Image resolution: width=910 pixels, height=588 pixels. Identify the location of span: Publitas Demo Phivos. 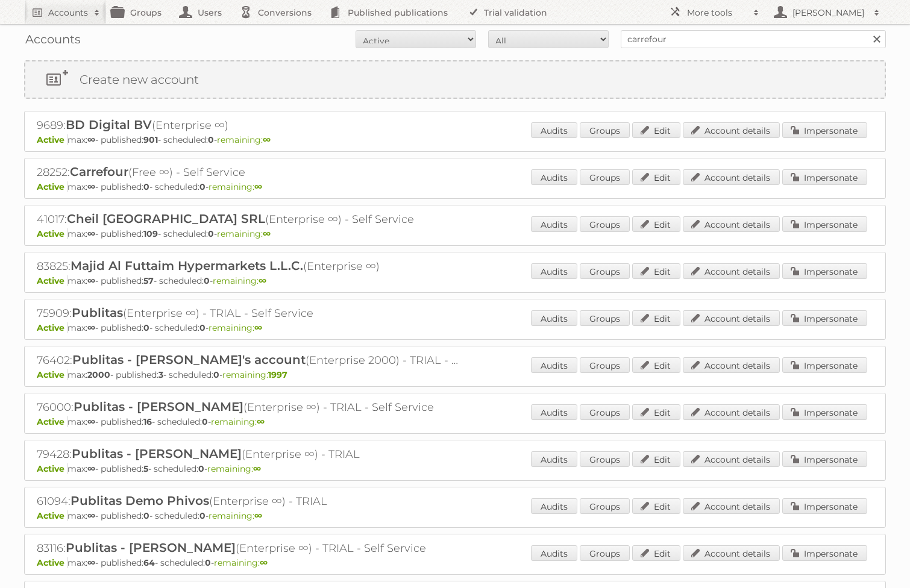
(140, 501).